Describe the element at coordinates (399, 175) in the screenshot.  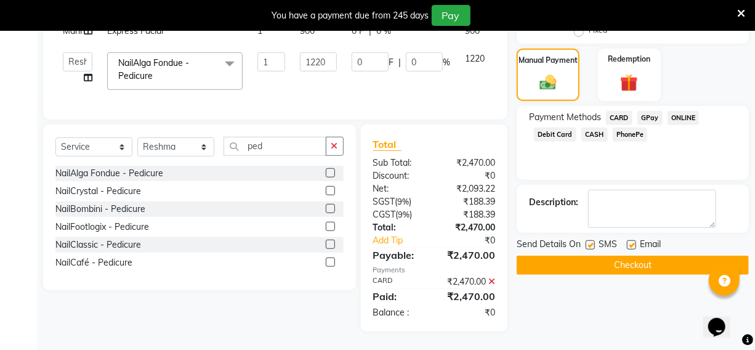
I see `div: Discount:` at that location.